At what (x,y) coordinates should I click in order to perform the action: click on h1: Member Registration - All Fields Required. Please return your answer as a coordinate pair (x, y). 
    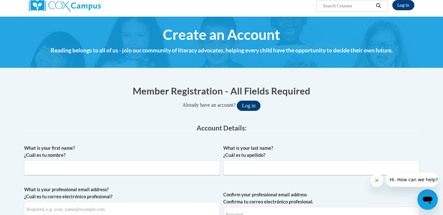
    Looking at the image, I should click on (222, 91).